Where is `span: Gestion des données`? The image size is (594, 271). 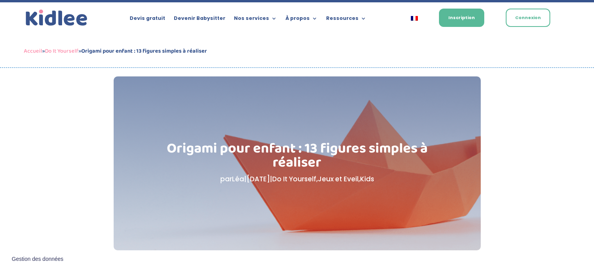
span: Gestion des données is located at coordinates (37, 260).